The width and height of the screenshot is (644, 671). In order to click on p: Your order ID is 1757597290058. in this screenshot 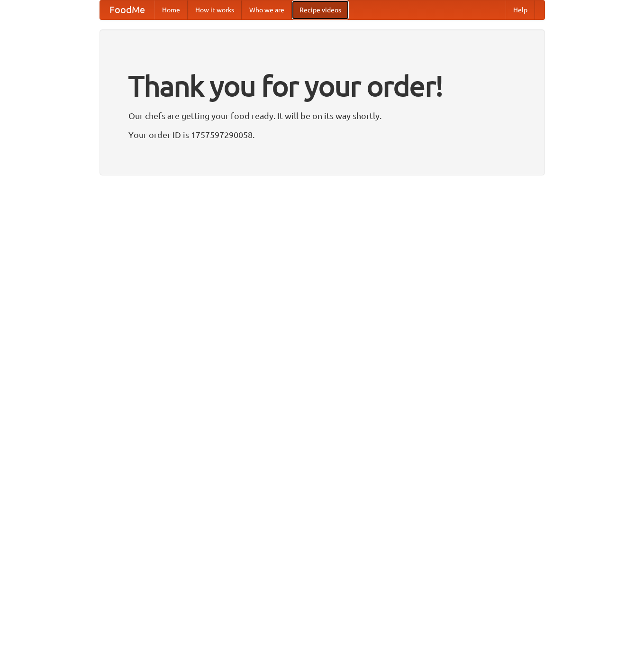, I will do `click(322, 135)`.